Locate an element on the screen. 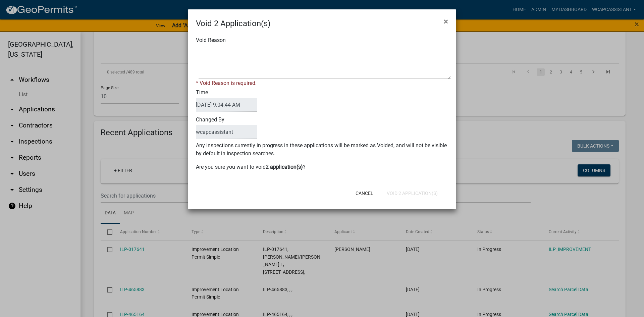 The height and width of the screenshot is (317, 644). b: 2 application(s) is located at coordinates (284, 167).